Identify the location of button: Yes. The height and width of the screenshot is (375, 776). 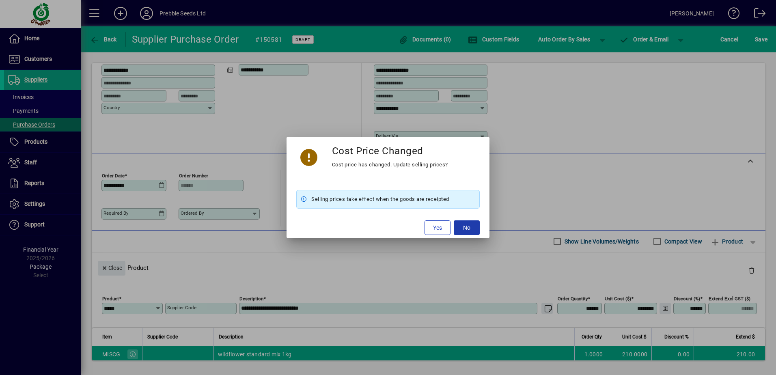
(437, 228).